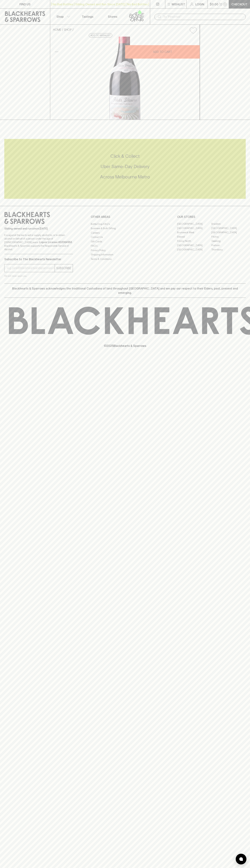 This screenshot has width=250, height=868. What do you see at coordinates (125, 229) in the screenshot?
I see `a: Business & Bulk Gifting` at bounding box center [125, 229].